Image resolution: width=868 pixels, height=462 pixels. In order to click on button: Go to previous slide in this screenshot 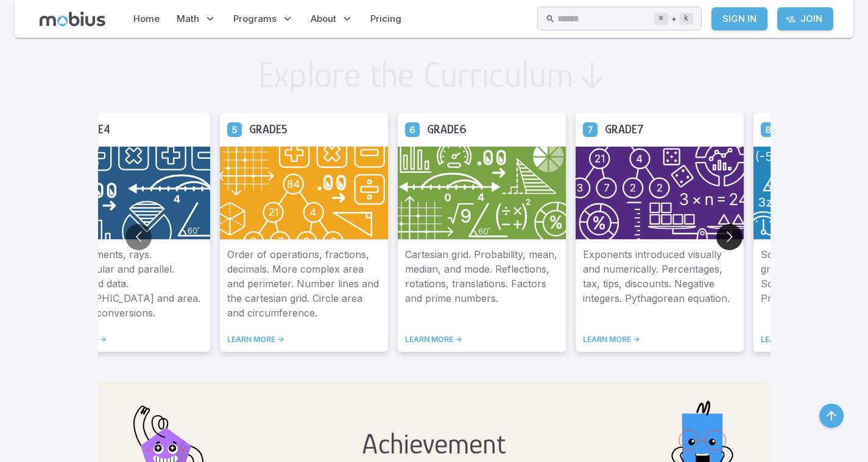, I will do `click(139, 237)`.